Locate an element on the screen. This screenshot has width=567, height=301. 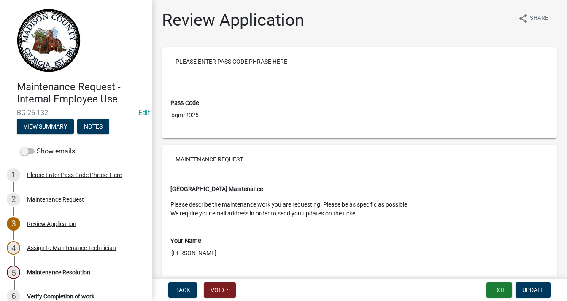
div: Review Application is located at coordinates (52, 224).